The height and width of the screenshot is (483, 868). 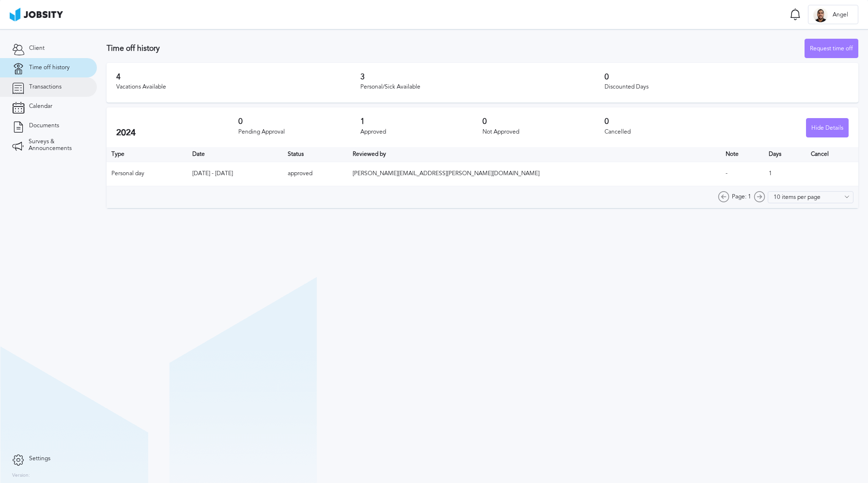 What do you see at coordinates (840, 15) in the screenshot?
I see `span: Angel` at bounding box center [840, 15].